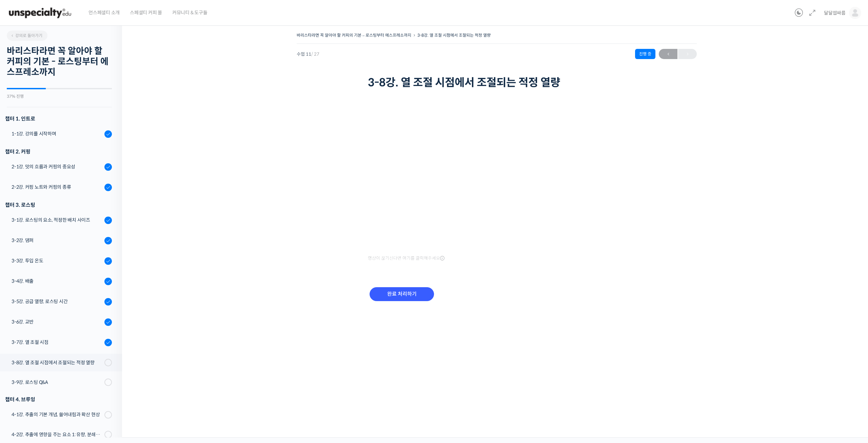  I want to click on a: ←이전, so click(668, 54).